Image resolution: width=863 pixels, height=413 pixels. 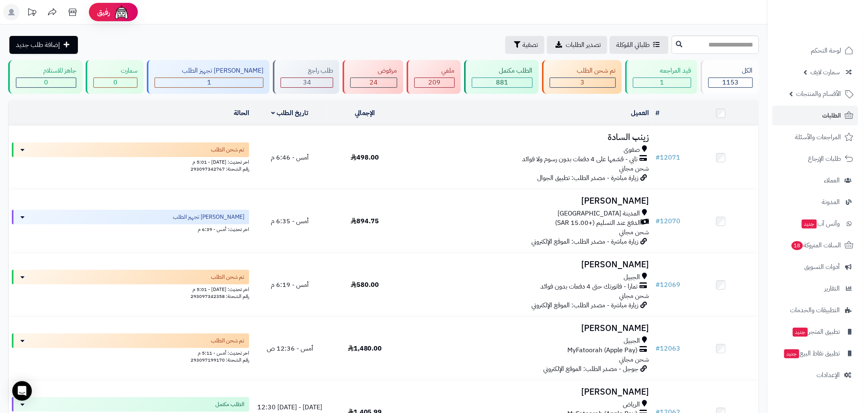 What do you see at coordinates (583, 71) in the screenshot?
I see `div: تم شحن الطلب` at bounding box center [583, 71].